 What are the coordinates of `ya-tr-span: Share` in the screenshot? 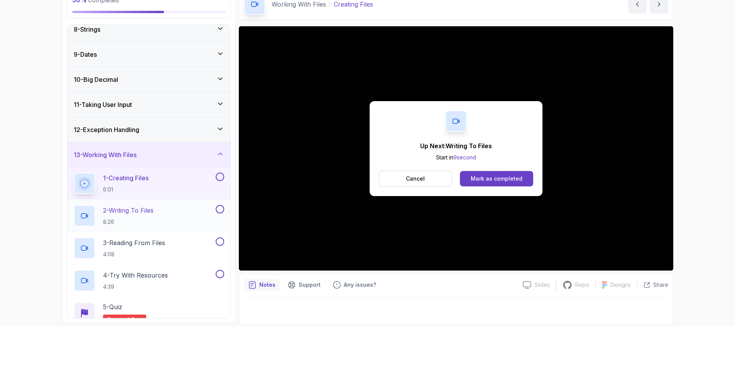 It's located at (661, 285).